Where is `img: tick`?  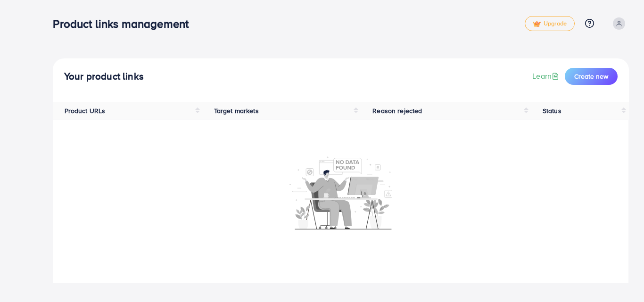 img: tick is located at coordinates (537, 24).